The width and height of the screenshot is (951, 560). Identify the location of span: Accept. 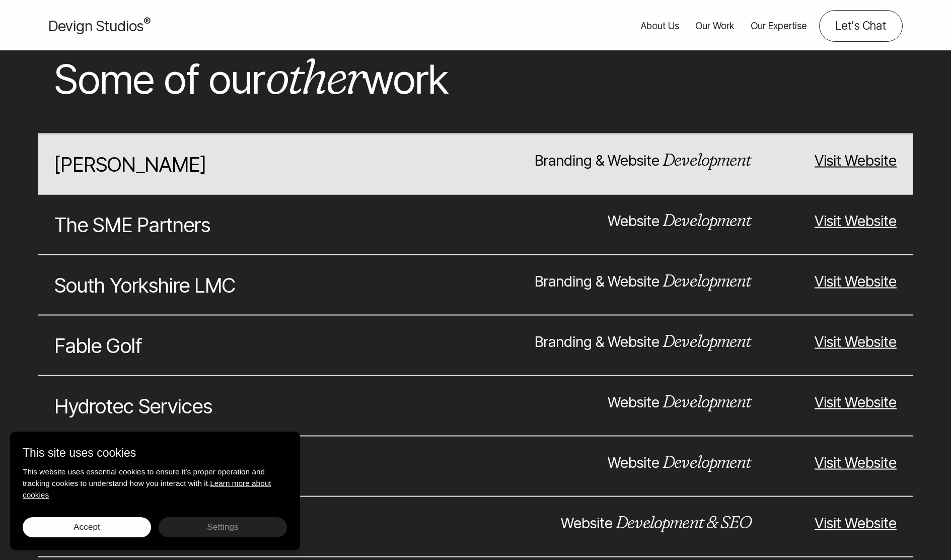
(87, 527).